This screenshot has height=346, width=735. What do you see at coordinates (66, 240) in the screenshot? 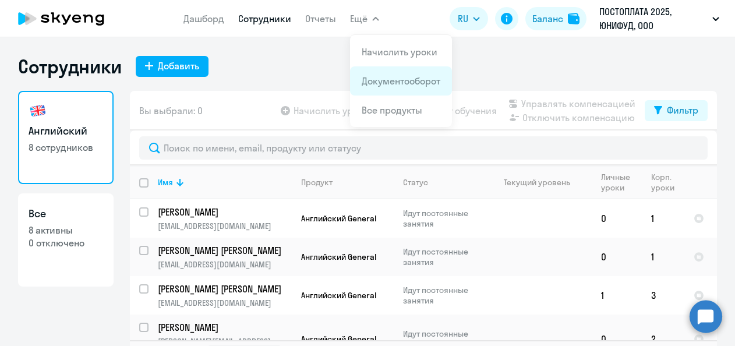
I see `a: Все8 активны0 отключено` at bounding box center [66, 240].